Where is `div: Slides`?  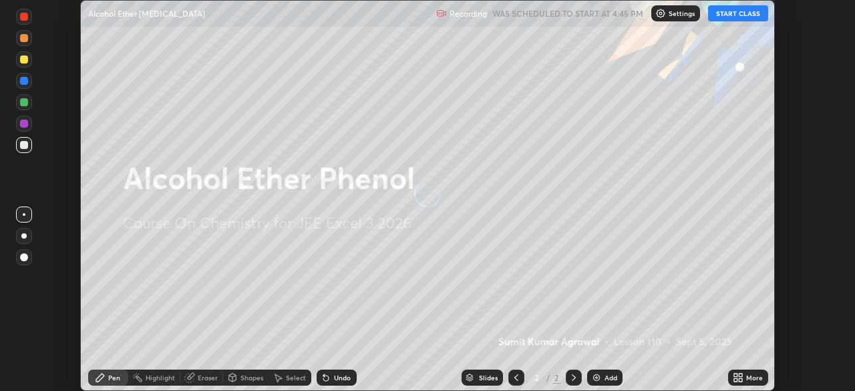
div: Slides is located at coordinates (488, 377).